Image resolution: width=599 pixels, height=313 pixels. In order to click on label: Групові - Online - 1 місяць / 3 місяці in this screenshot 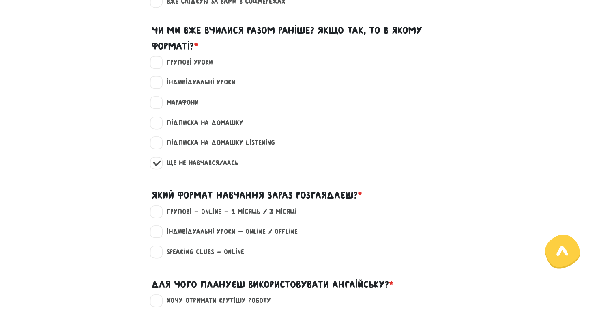, I will do `click(228, 212)`.